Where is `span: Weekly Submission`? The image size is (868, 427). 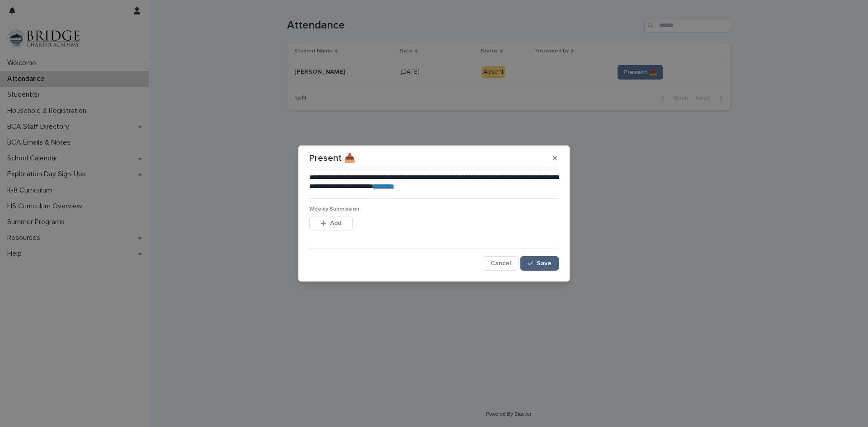
span: Weekly Submission is located at coordinates (334, 209).